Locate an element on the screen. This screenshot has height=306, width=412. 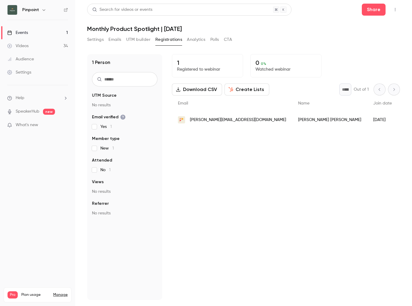
img: pinpointhq.com is located at coordinates (181, 120).